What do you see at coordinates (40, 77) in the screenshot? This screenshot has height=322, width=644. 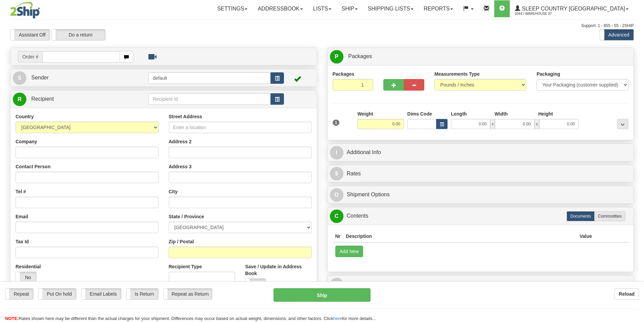 I see `span: Sender` at bounding box center [40, 77].